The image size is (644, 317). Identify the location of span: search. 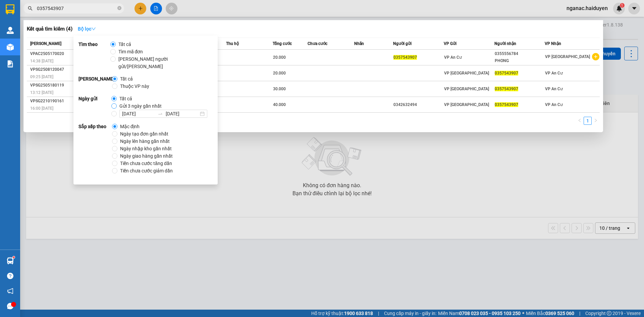
(30, 8).